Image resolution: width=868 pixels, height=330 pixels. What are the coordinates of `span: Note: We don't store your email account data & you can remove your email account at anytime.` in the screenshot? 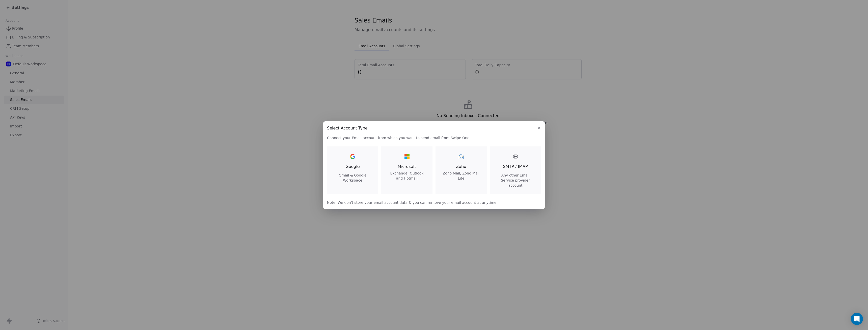 It's located at (434, 202).